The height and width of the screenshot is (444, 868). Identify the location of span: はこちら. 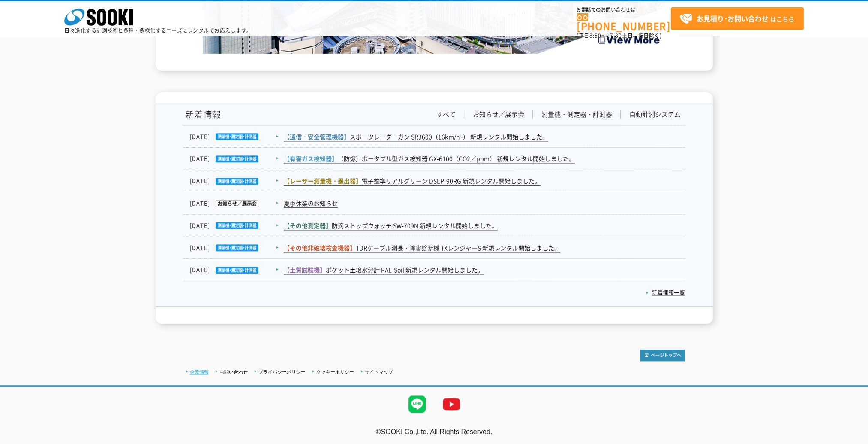
(737, 19).